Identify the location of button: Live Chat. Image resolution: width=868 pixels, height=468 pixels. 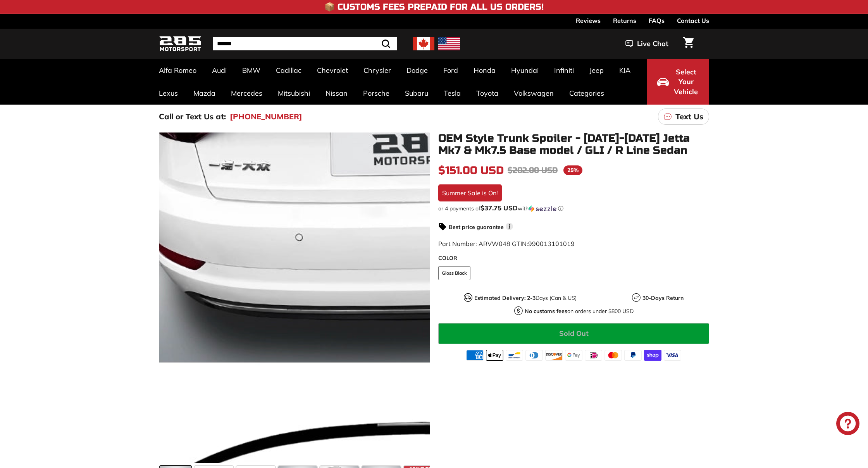
(647, 44).